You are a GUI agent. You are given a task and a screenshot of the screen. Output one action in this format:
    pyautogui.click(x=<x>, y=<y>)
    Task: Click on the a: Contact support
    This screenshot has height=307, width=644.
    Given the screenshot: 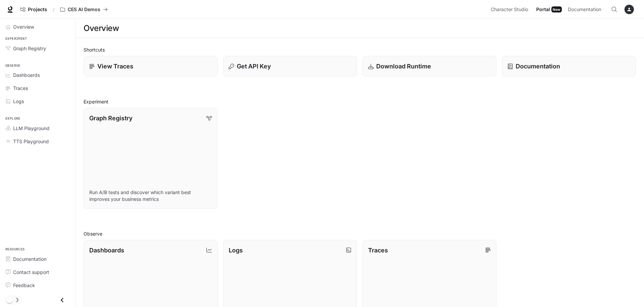 What is the action you would take?
    pyautogui.click(x=37, y=272)
    